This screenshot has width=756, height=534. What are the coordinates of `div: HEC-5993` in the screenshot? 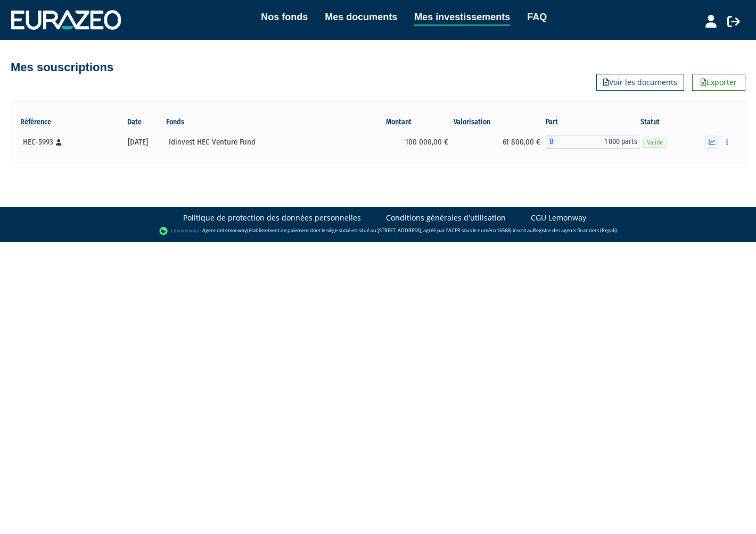 It's located at (64, 142).